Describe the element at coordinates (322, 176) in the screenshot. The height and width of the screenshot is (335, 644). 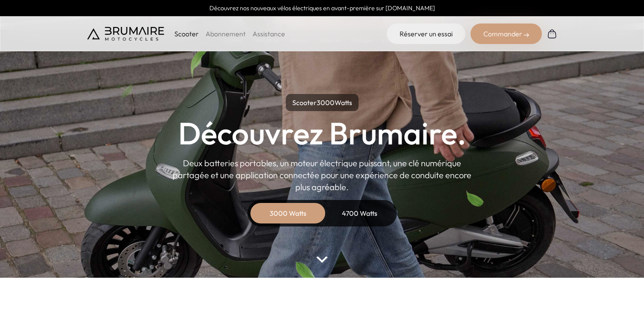
I see `p: Deux batteries portables, un moteur électrique puissant, une clé numérique partagée et une applic...` at that location.